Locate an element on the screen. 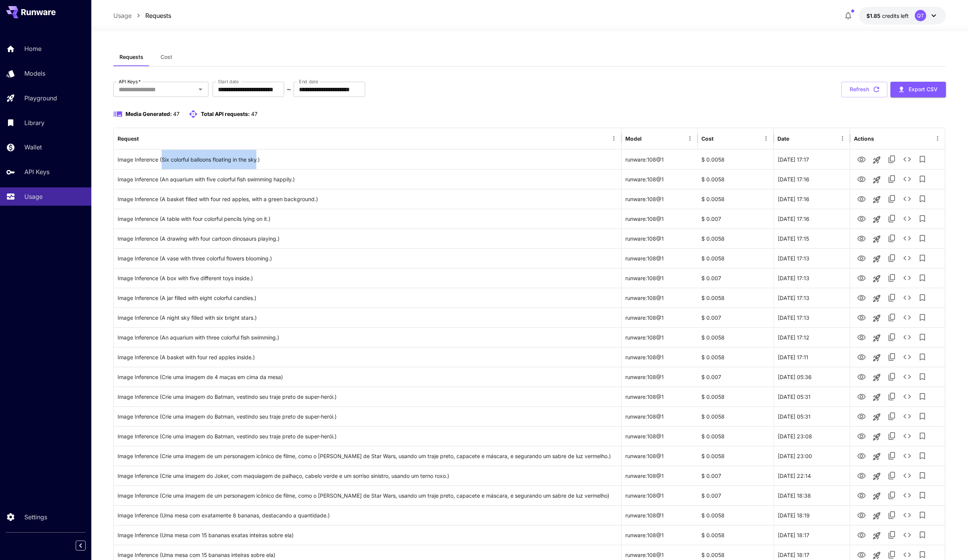  div: 29 Sep, 2025 18:38 is located at coordinates (811, 495).